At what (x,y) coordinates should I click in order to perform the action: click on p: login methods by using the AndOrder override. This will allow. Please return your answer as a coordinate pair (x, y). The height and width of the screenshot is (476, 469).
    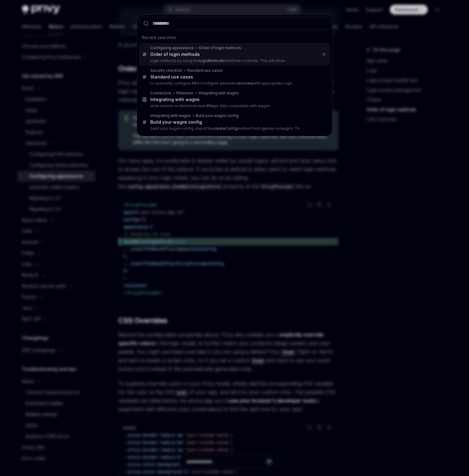
    Looking at the image, I should click on (234, 61).